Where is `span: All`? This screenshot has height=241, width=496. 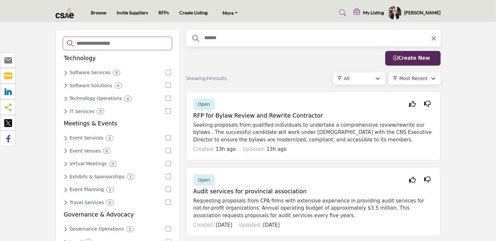
span: All is located at coordinates (347, 78).